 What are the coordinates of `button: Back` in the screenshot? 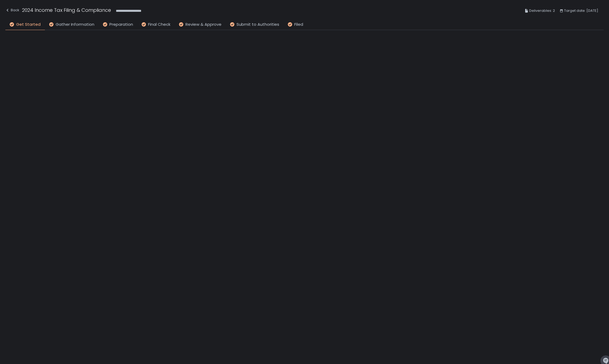 It's located at (12, 11).